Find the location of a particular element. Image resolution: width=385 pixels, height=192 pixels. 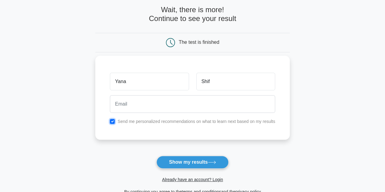

input: Last name is located at coordinates (236, 82).